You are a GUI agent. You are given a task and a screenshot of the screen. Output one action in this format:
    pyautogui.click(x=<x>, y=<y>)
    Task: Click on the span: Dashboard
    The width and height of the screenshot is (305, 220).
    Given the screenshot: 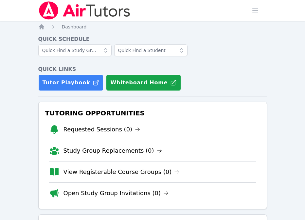 What is the action you would take?
    pyautogui.click(x=74, y=27)
    